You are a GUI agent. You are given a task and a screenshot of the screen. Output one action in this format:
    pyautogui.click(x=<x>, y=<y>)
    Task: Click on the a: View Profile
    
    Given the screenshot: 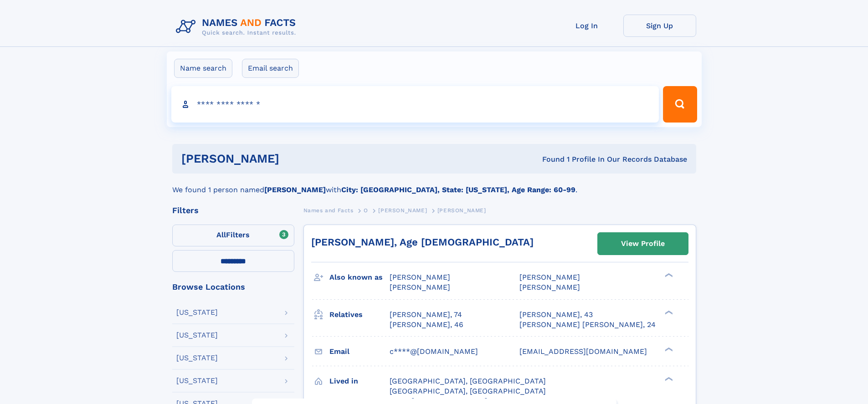 What is the action you would take?
    pyautogui.click(x=643, y=243)
    